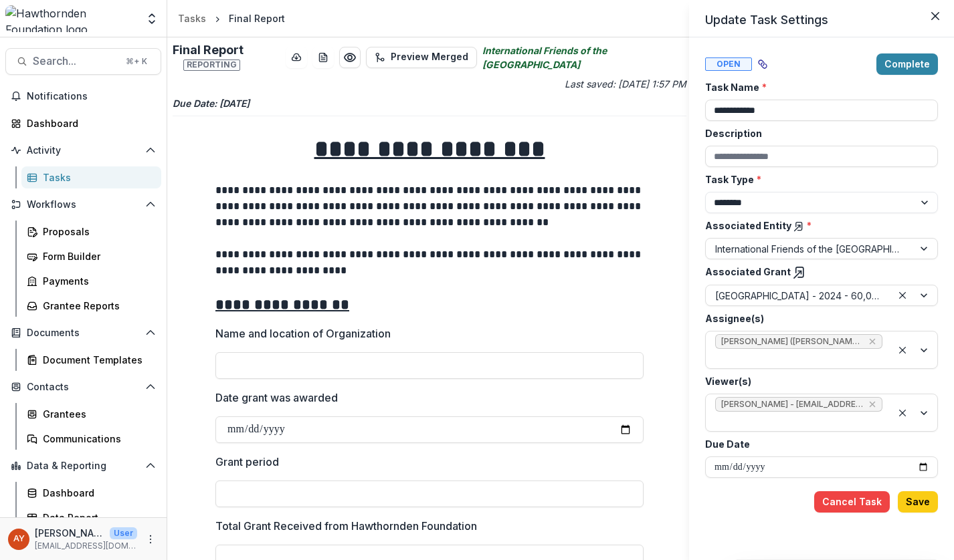  Describe the element at coordinates (762, 64) in the screenshot. I see `button: View dependent tasks` at that location.